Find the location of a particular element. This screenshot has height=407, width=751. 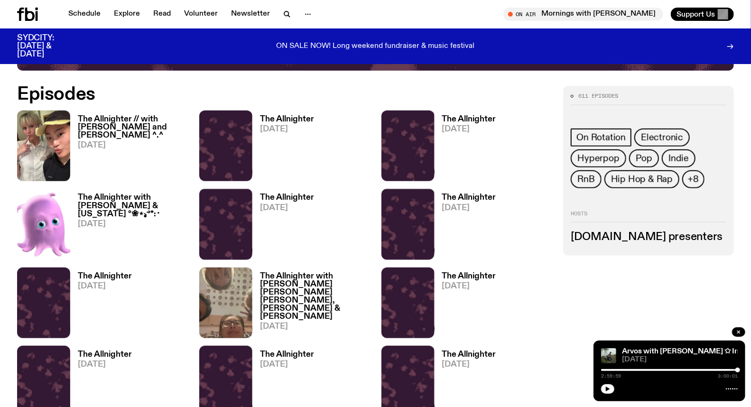

span: Support Us is located at coordinates (696, 14).